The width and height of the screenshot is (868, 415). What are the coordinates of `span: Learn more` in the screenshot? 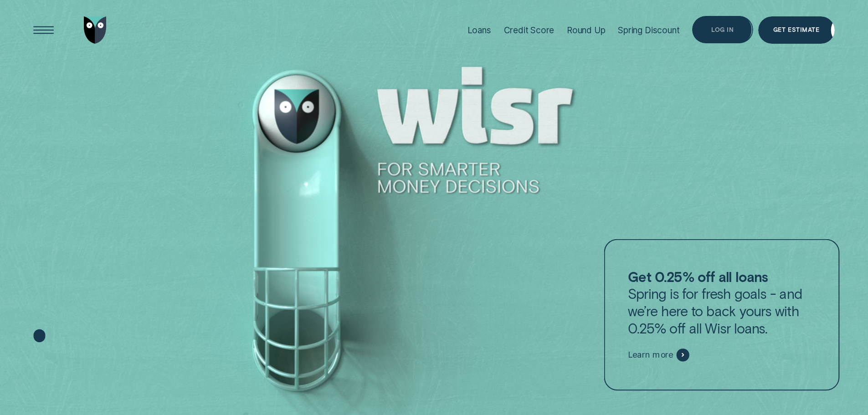 It's located at (651, 354).